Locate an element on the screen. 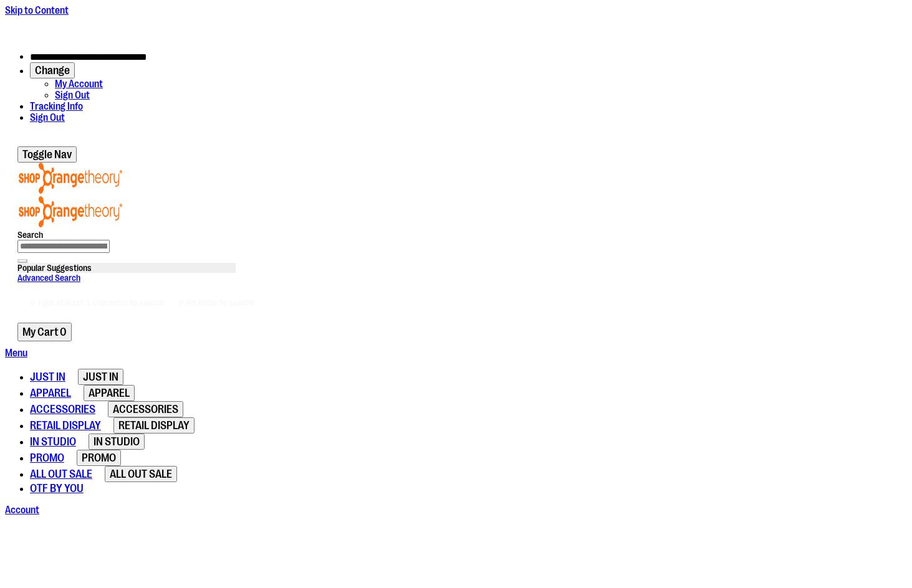 The height and width of the screenshot is (588, 912). button: Account menu is located at coordinates (53, 71).